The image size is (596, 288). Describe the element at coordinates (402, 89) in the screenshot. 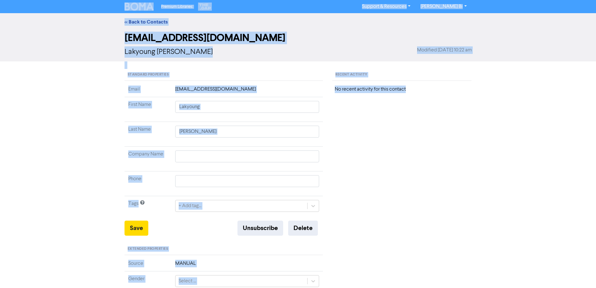

I see `div: No recent activity for this contact` at that location.